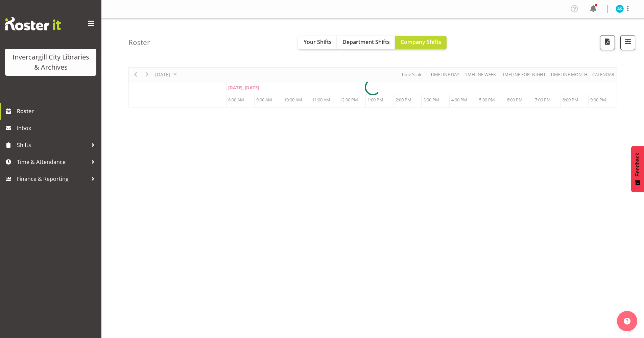 The height and width of the screenshot is (338, 644). I want to click on div: Invercargill City Libraries & Archives, so click(51, 62).